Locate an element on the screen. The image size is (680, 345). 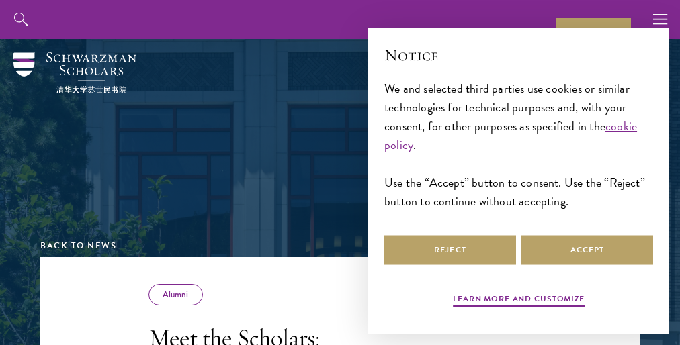
a: Alumni is located at coordinates (175, 294).